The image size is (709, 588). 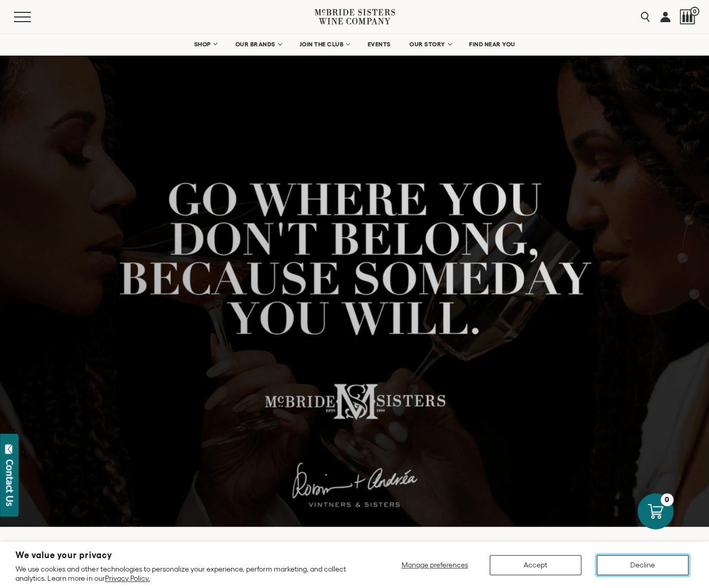 I want to click on h2: We value your privacy, so click(x=188, y=555).